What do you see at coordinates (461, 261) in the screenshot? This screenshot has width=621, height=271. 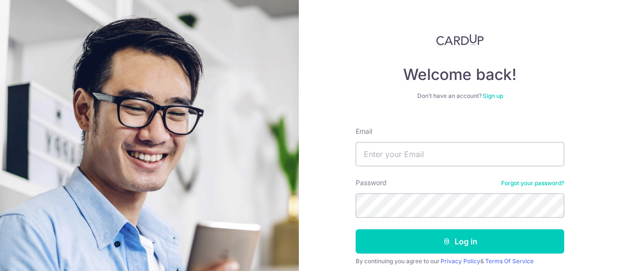 I see `a: Privacy Policy` at bounding box center [461, 261].